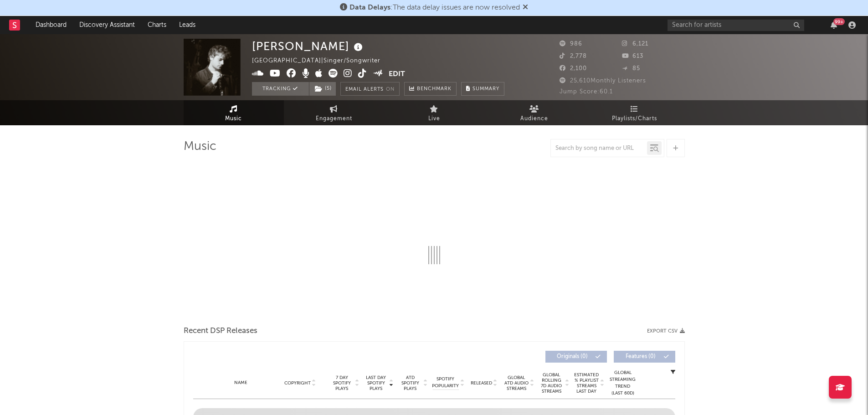  I want to click on span: Audience, so click(534, 119).